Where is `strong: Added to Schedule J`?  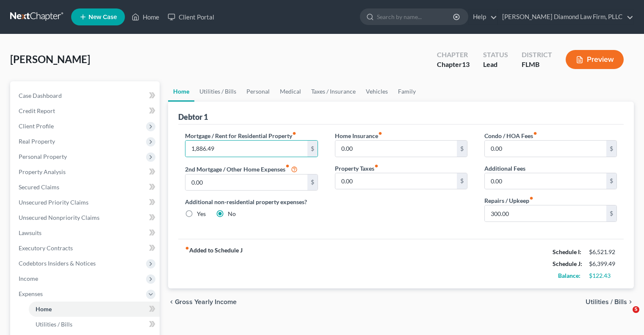
strong: Added to Schedule J is located at coordinates (214, 264).